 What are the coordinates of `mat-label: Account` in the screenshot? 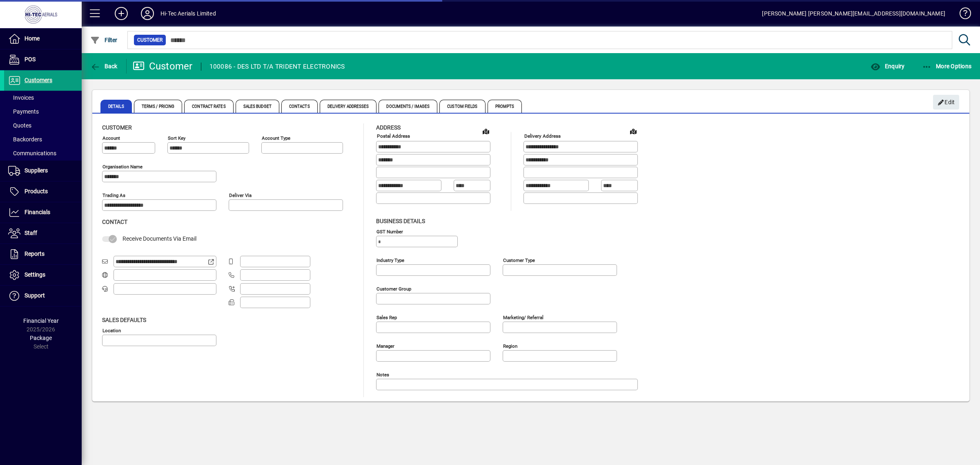 It's located at (111, 138).